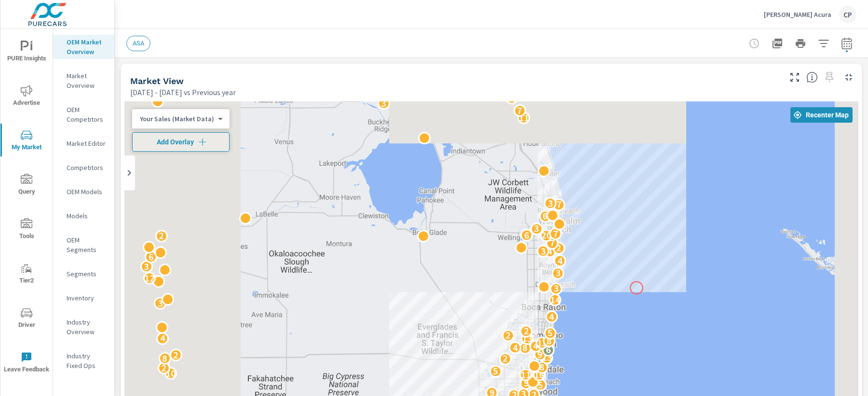  I want to click on p: OEM Competitors, so click(86, 115).